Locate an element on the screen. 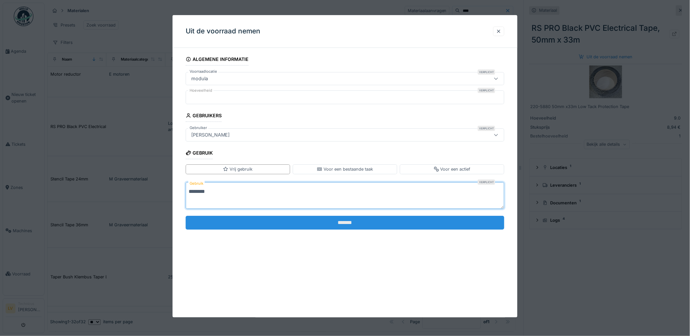 The image size is (690, 336). div: Vrij gebruik is located at coordinates (238, 169).